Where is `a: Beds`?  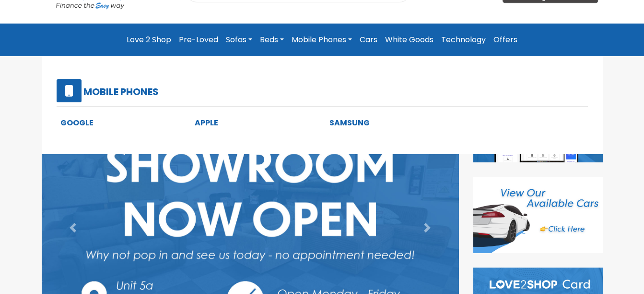
a: Beds is located at coordinates (272, 40).